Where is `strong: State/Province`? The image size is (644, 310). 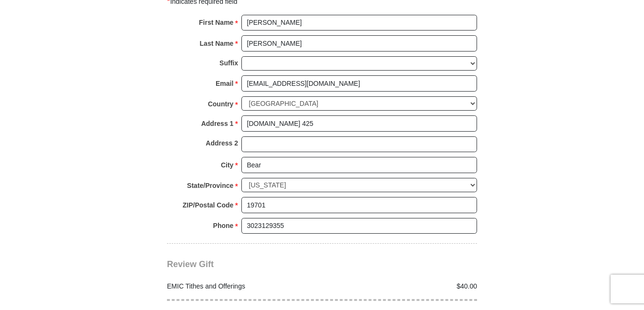
strong: State/Province is located at coordinates (210, 186).